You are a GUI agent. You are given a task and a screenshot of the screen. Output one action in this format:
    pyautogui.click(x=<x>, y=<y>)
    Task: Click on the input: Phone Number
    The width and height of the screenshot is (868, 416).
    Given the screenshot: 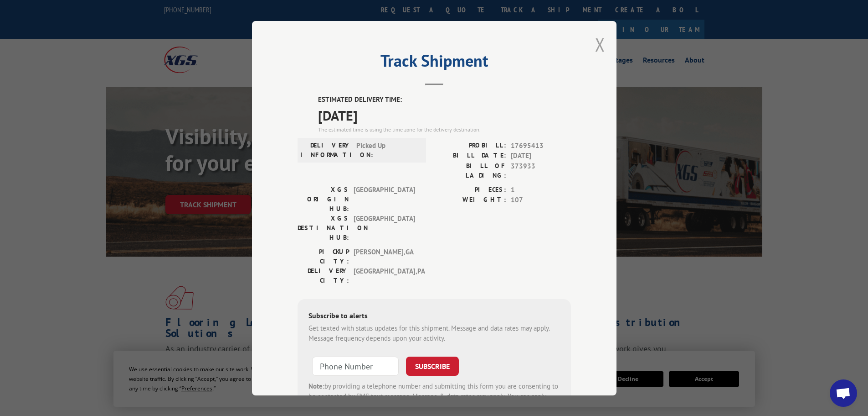 What is the action you would take?
    pyautogui.click(x=355, y=366)
    